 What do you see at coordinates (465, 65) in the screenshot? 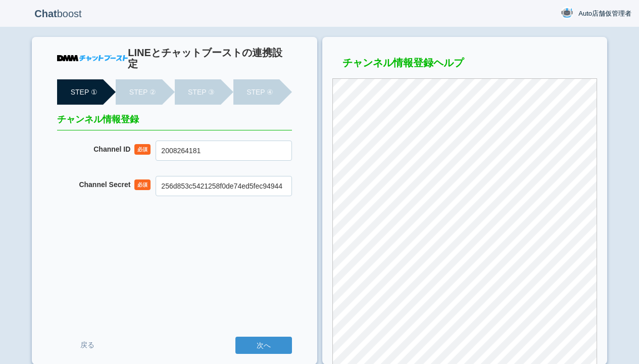
I see `h3: チャンネル情報登録ヘルプ` at bounding box center [465, 65].